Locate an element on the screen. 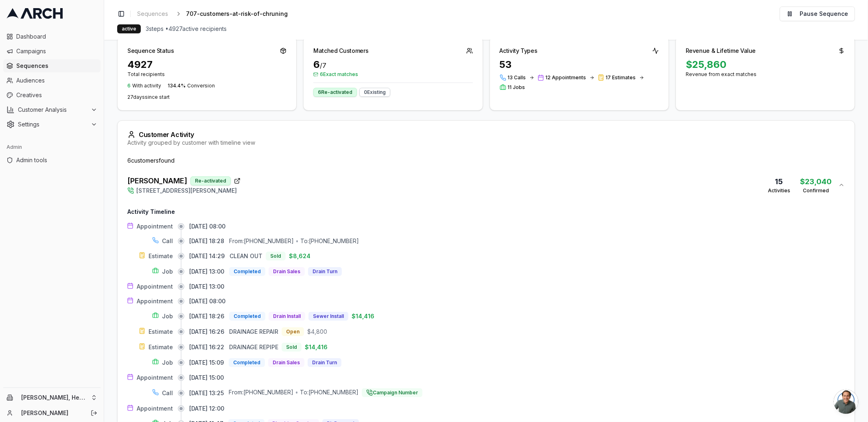 The width and height of the screenshot is (868, 422). span: 11 Jobs is located at coordinates (517, 87).